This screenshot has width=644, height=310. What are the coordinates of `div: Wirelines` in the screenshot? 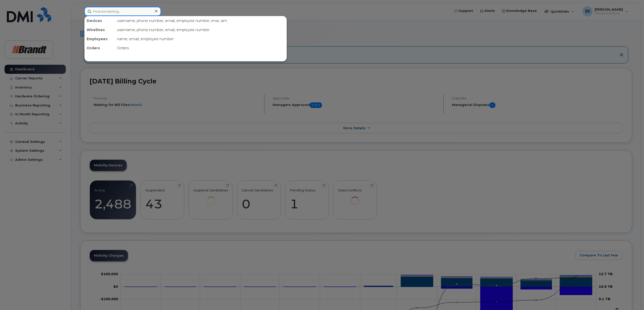 It's located at (100, 30).